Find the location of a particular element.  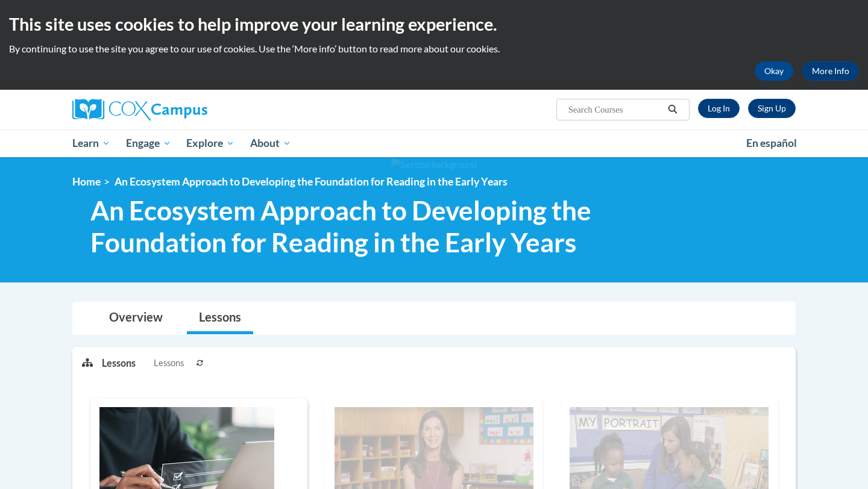

img: Section background is located at coordinates (434, 165).